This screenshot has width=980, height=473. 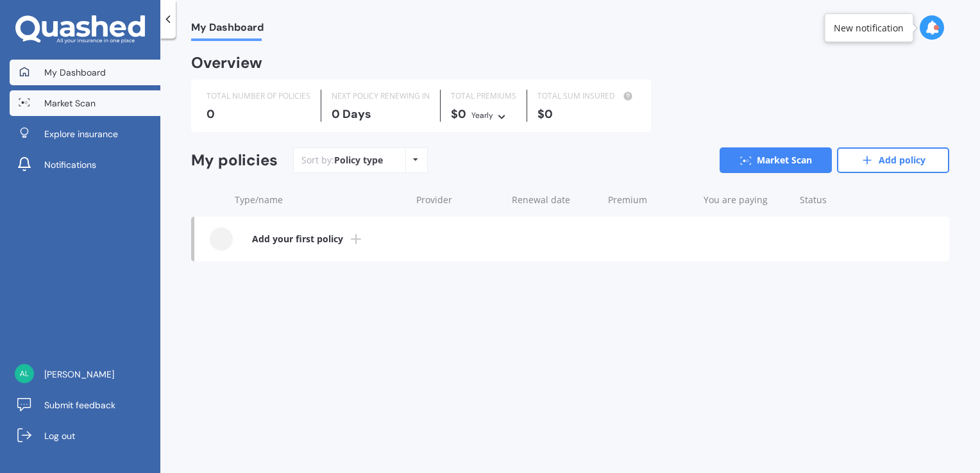 I want to click on div: 0 Days, so click(x=380, y=114).